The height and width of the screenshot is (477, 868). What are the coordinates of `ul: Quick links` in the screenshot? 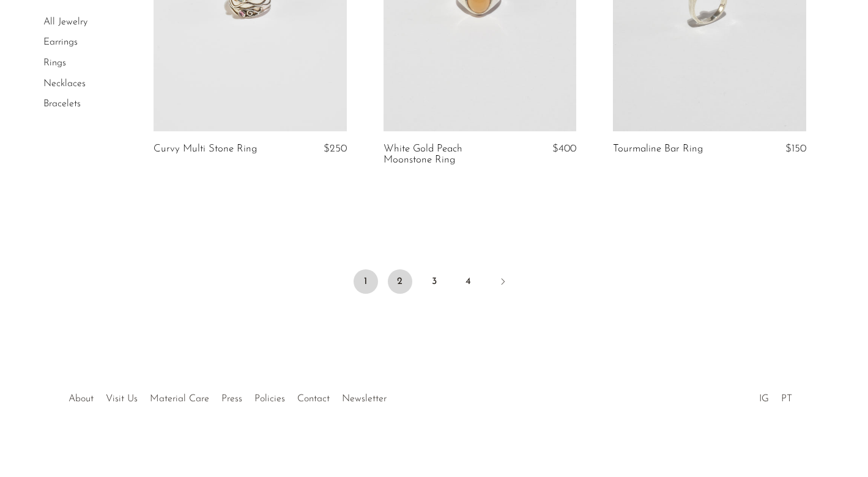 It's located at (228, 396).